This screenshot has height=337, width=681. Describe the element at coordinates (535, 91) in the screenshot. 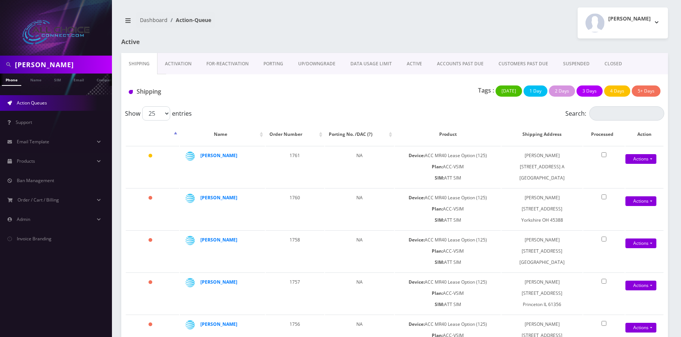

I see `button: 1 Day` at that location.